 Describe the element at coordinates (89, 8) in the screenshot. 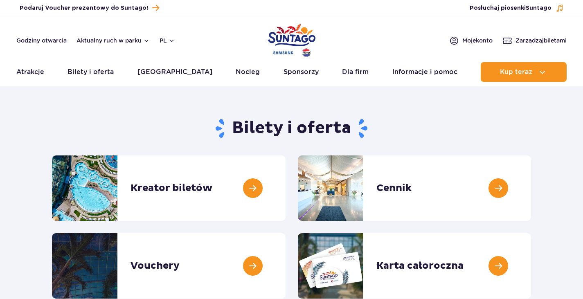

I see `a: Podaruj Voucher prezentowy do Suntago!` at that location.